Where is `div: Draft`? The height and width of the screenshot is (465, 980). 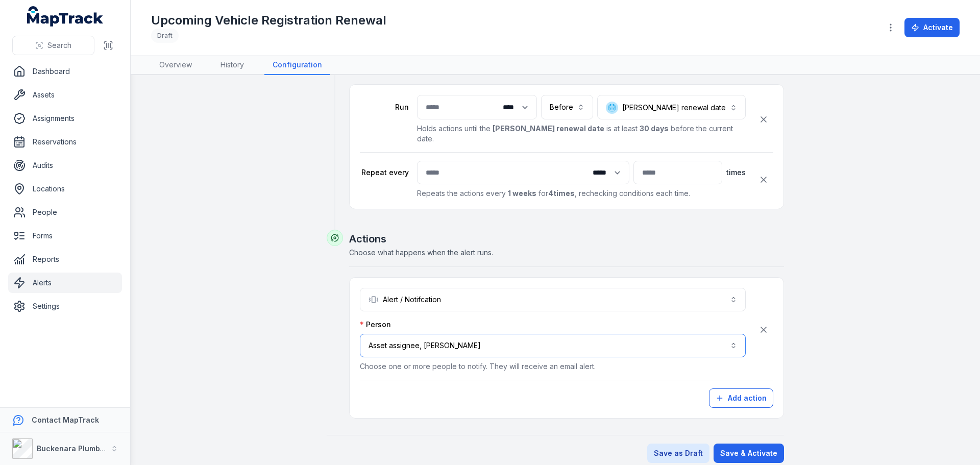 div: Draft is located at coordinates (165, 36).